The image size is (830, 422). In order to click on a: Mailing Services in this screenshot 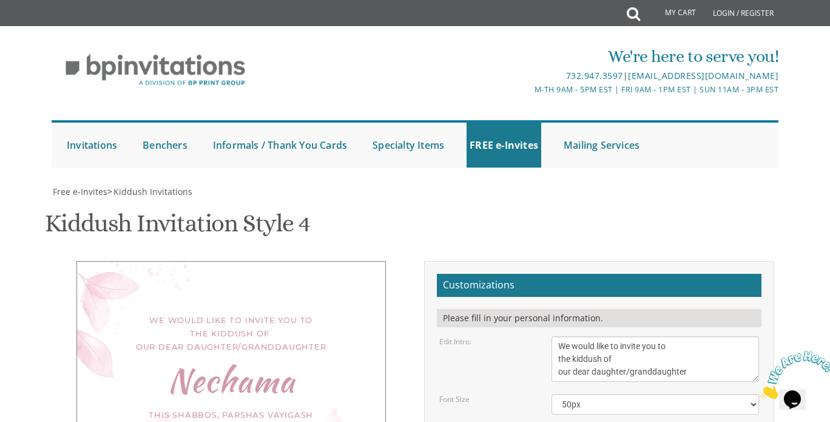, I will do `click(601, 145)`.